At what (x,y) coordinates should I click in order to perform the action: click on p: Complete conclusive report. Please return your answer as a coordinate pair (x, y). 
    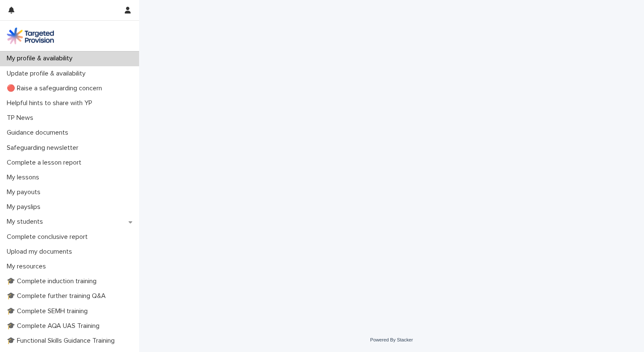
    Looking at the image, I should click on (49, 237).